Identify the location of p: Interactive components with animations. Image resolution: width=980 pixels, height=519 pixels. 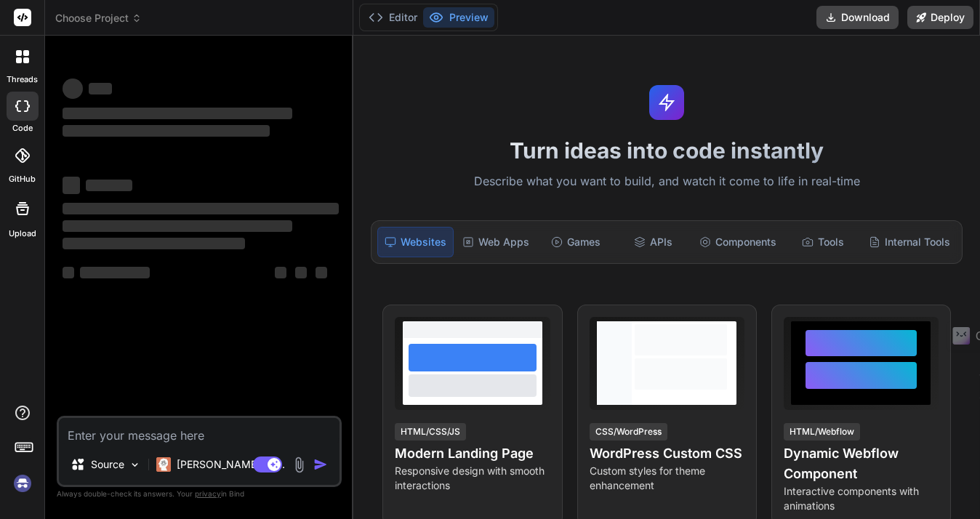
(860, 499).